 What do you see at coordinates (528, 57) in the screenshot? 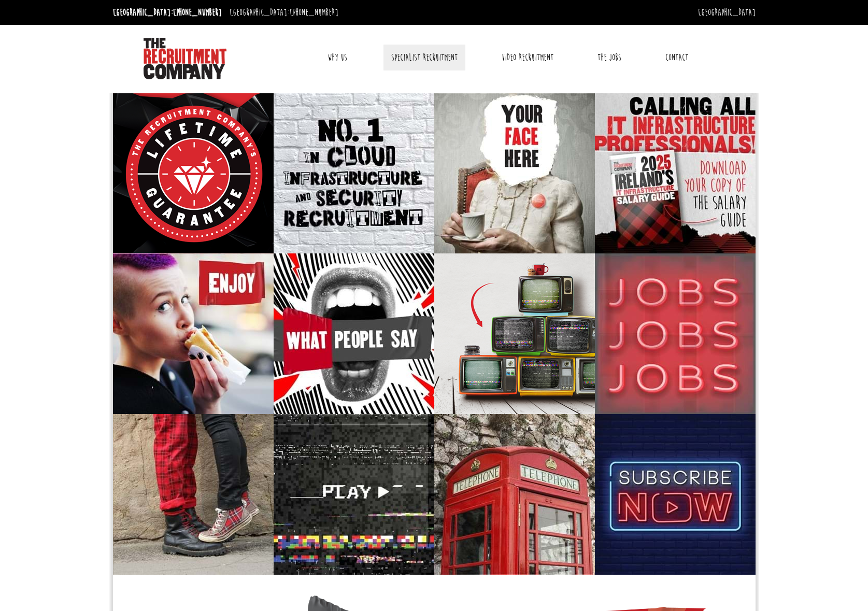
I see `a: Video Recruitment` at bounding box center [528, 57].